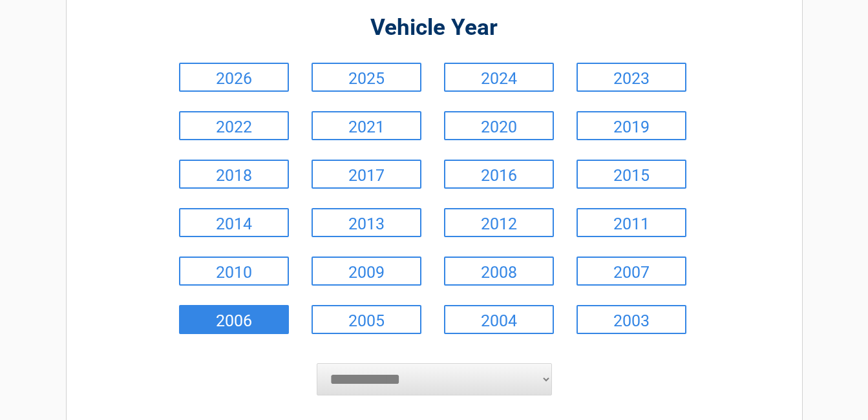 The width and height of the screenshot is (868, 420). Describe the element at coordinates (234, 222) in the screenshot. I see `a: 2014` at that location.